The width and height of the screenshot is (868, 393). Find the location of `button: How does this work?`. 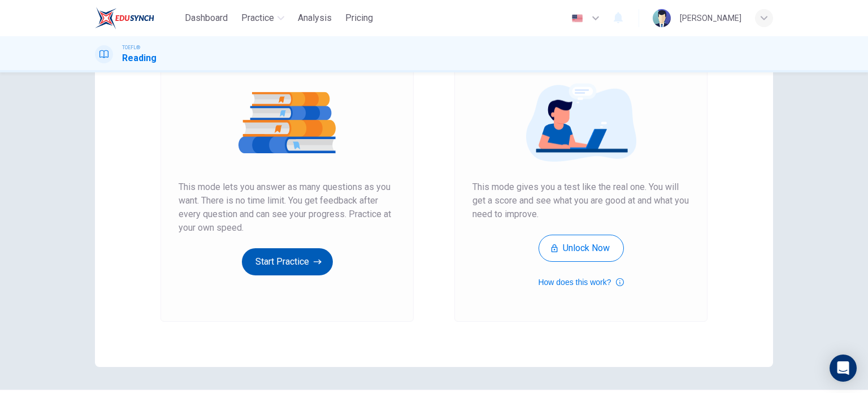

button: How does this work? is located at coordinates (580, 282).